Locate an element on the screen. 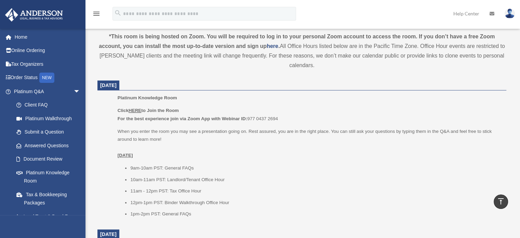 This screenshot has height=238, width=520. u: HERE is located at coordinates (135, 110).